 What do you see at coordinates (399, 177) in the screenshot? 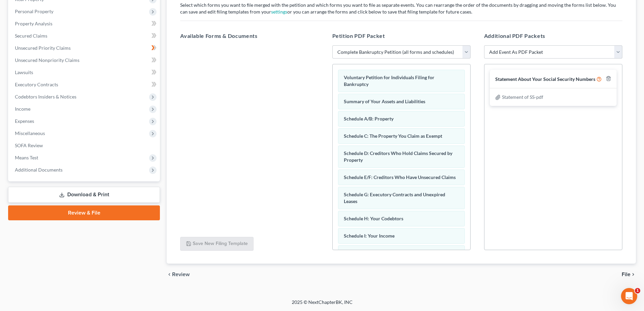
I see `span: Schedule E/F: Creditors Who Have Unsecured Claims` at bounding box center [399, 177].